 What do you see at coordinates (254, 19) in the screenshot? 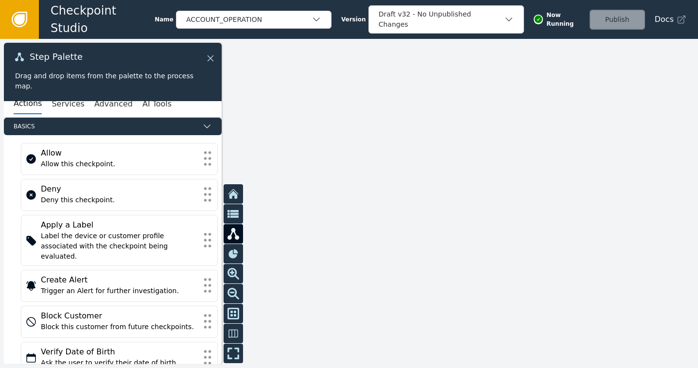
I see `button: ACCOUNT_OPERATION` at bounding box center [254, 19].